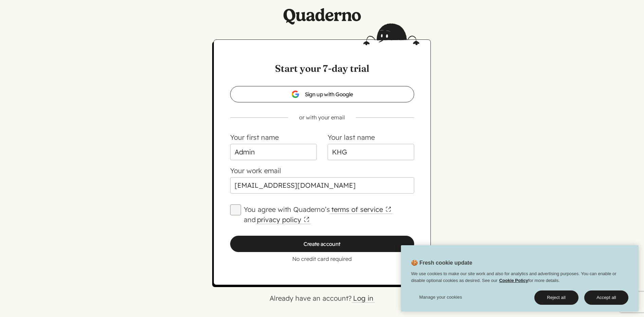 Image resolution: width=644 pixels, height=317 pixels. I want to click on a: Log in, so click(363, 298).